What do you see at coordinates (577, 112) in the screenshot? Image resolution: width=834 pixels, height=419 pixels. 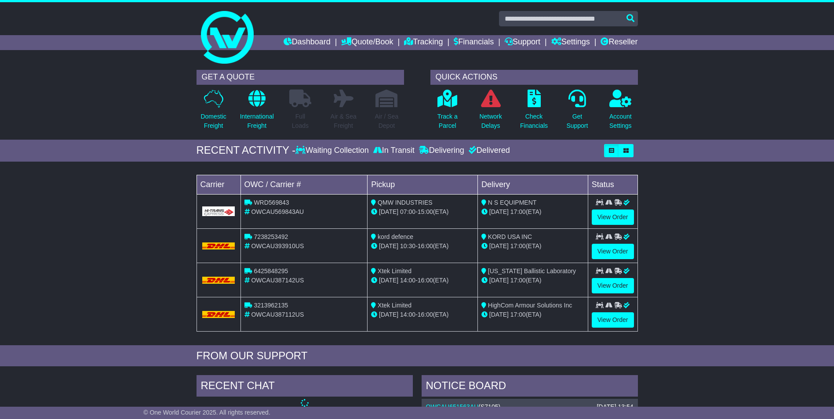 I see `a: GetSupport` at bounding box center [577, 112].